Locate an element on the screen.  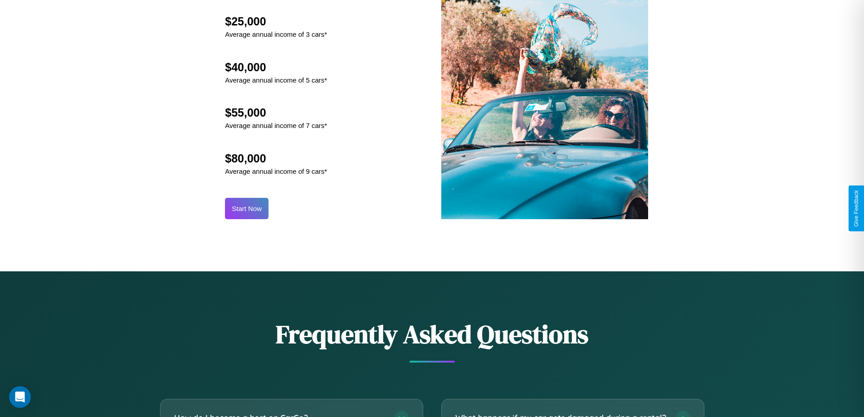
p: Average annual income of 5 cars* is located at coordinates (276, 80).